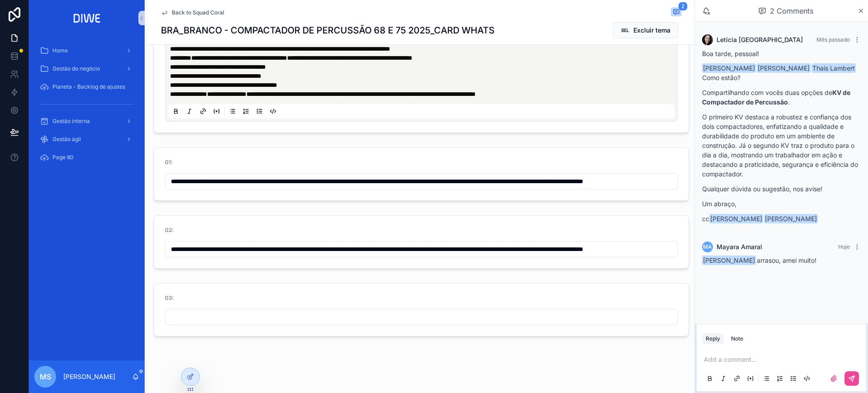  I want to click on a: Gestão ágil, so click(87, 139).